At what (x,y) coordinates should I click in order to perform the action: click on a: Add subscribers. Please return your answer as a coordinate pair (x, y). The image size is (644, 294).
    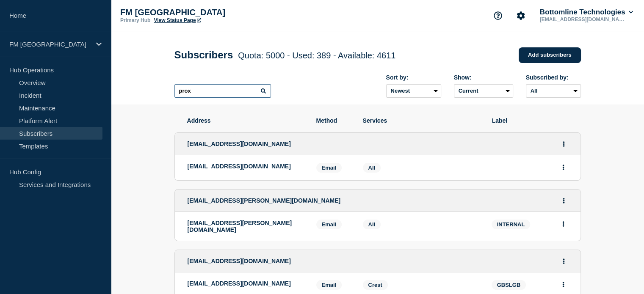
    Looking at the image, I should click on (549, 55).